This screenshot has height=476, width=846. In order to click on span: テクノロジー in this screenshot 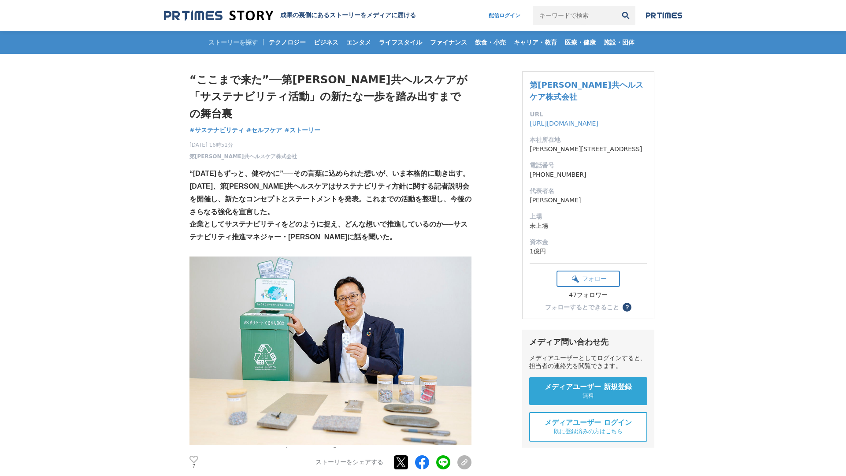, I will do `click(287, 42)`.